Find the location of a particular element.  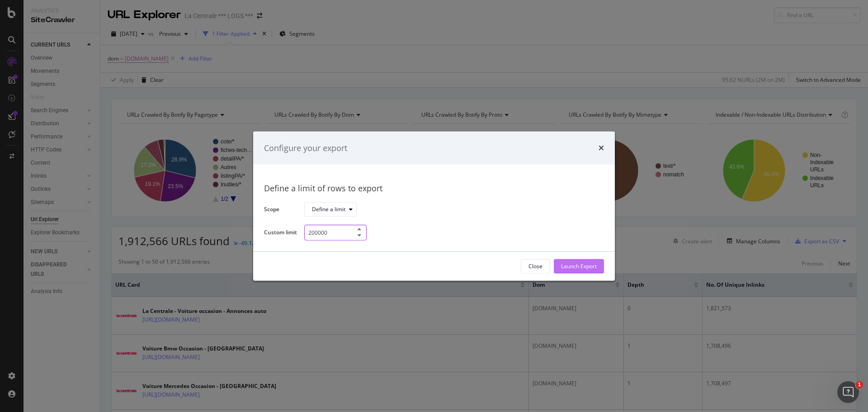

div: Define a limit of rows to export is located at coordinates (434, 189).